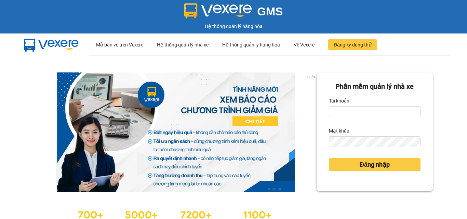 This screenshot has height=219, width=467. What do you see at coordinates (312, 132) in the screenshot?
I see `button: next slide / item` at bounding box center [312, 132].